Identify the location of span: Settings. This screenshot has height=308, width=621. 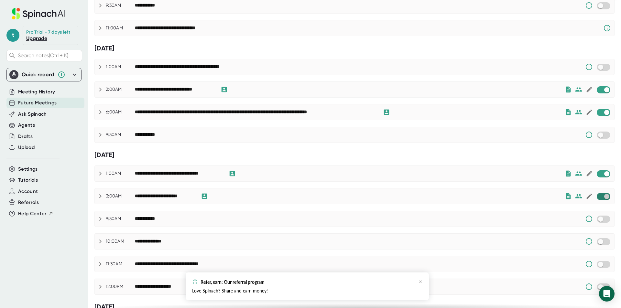
(28, 169).